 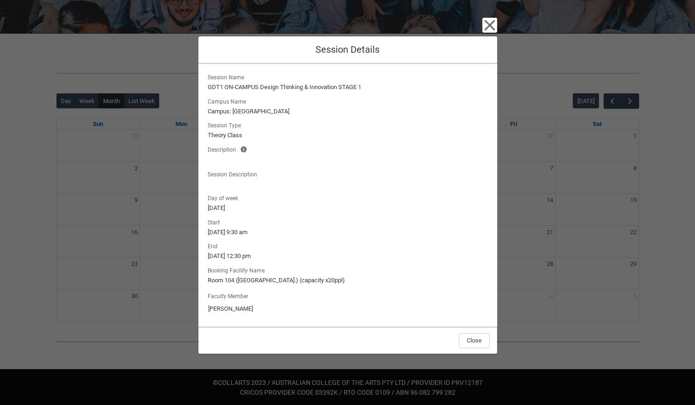 What do you see at coordinates (216, 222) in the screenshot?
I see `span: Start` at bounding box center [216, 222].